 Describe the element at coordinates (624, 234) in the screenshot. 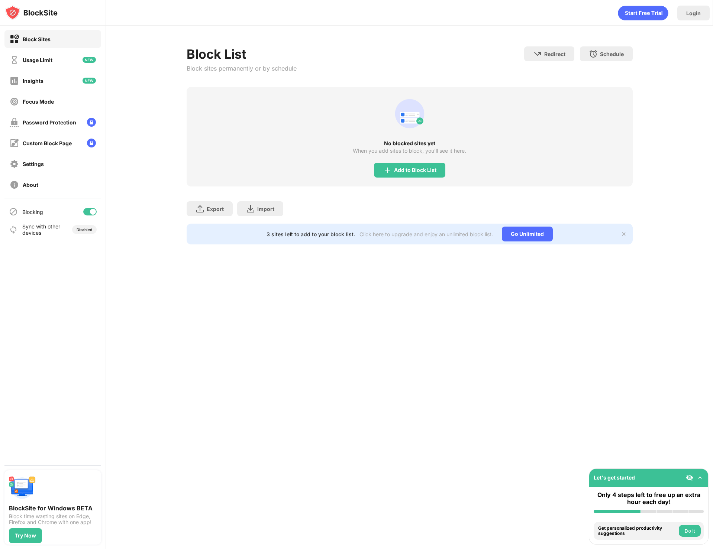

I see `img: x-button.svg` at that location.